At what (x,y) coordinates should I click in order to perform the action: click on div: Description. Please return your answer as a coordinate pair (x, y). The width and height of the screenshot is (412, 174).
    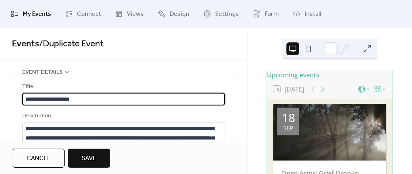
    Looking at the image, I should click on (123, 116).